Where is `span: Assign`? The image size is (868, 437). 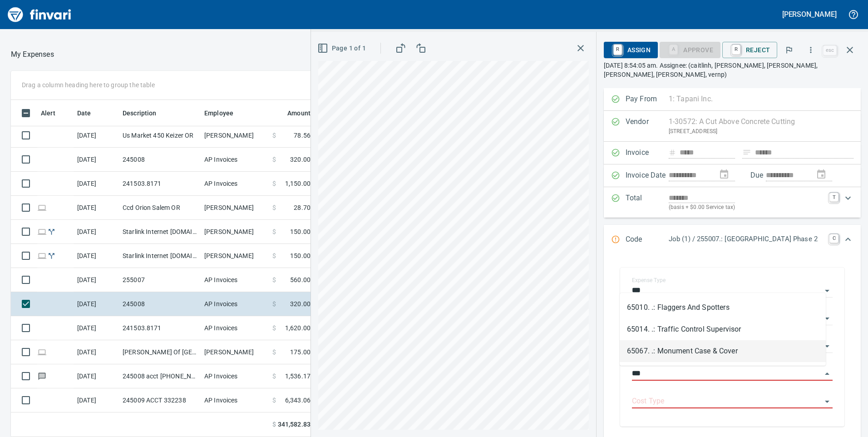 span: Assign is located at coordinates (631, 50).